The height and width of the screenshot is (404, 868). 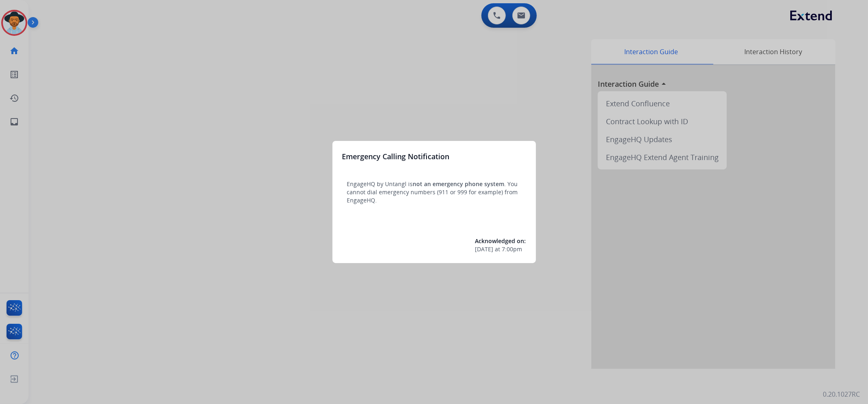 I want to click on span: 7:00pm, so click(x=512, y=249).